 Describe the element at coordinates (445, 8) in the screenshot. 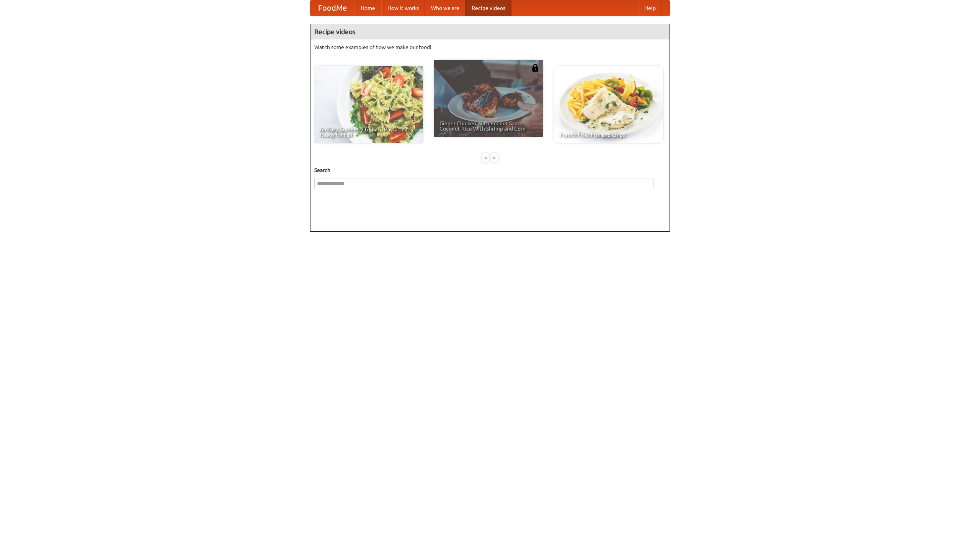

I see `a: Who we are` at that location.